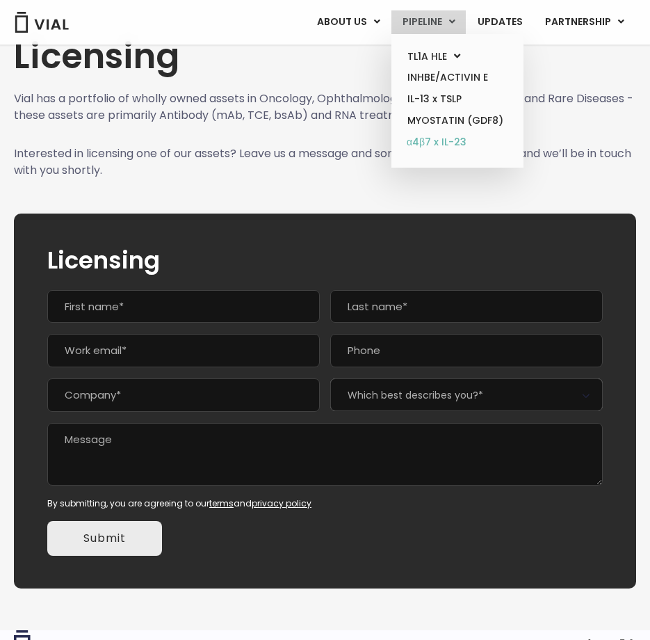 The height and width of the screenshot is (640, 650). Describe the element at coordinates (467, 307) in the screenshot. I see `input: Last name*` at that location.